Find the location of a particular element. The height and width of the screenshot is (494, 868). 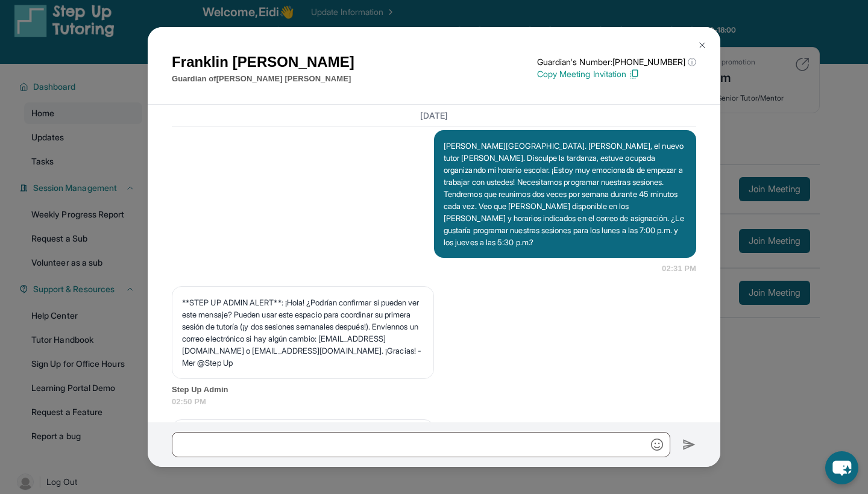

p: Copy Meeting Invitation is located at coordinates (616, 74).